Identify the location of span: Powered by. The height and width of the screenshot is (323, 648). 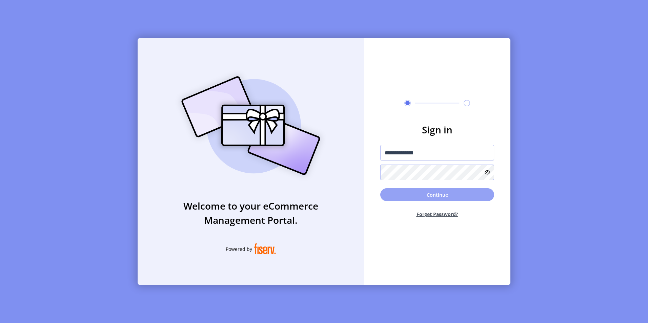
(239, 249).